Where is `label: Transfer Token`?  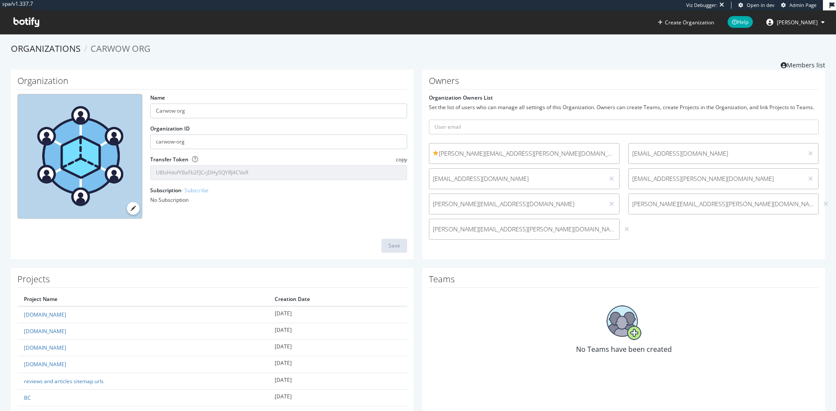
label: Transfer Token is located at coordinates (169, 159).